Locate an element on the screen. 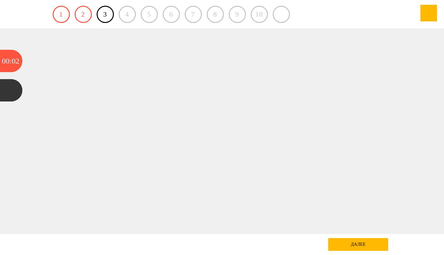  a: 2 is located at coordinates (83, 14).